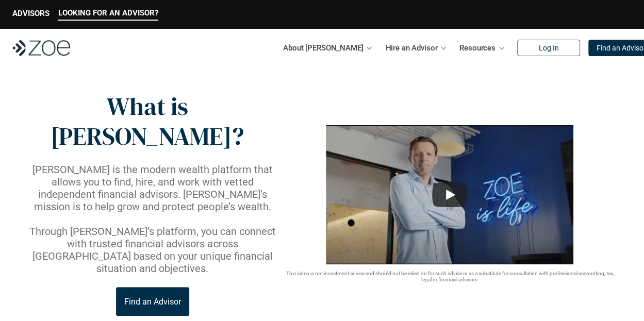 The height and width of the screenshot is (321, 644). I want to click on a: Find an Advisor, so click(153, 301).